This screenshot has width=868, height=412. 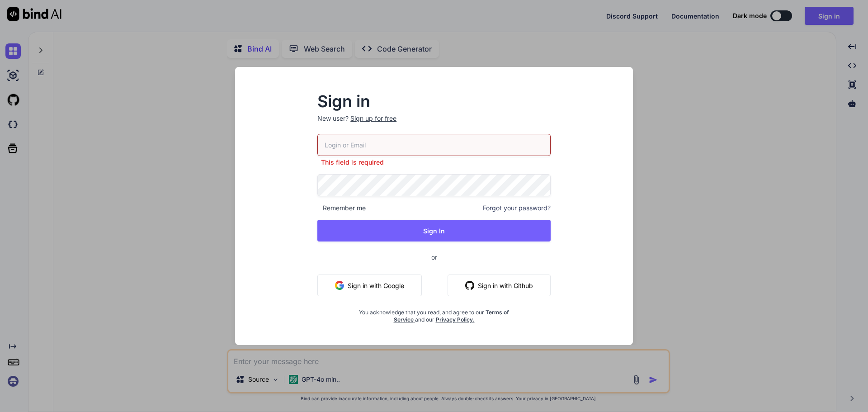 What do you see at coordinates (434, 162) in the screenshot?
I see `p: This field is required` at bounding box center [434, 162].